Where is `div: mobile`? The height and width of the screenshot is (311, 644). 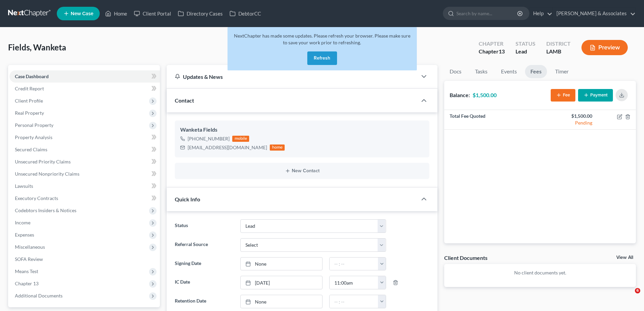
div: mobile is located at coordinates (241, 139).